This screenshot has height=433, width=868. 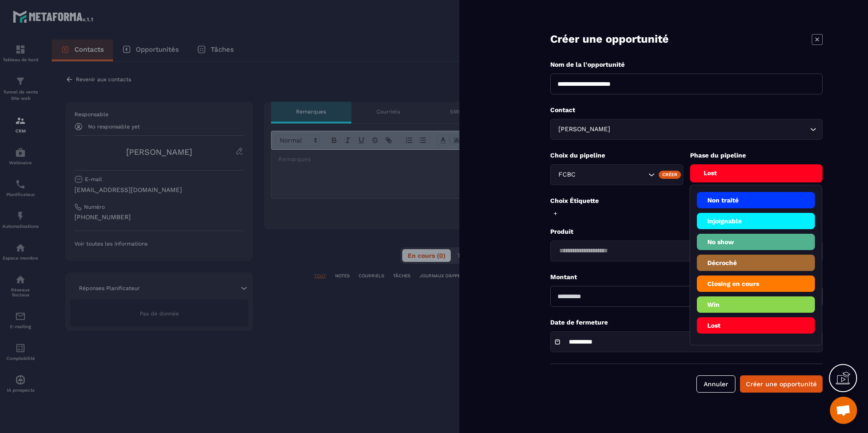 I want to click on p: Créer une opportunité, so click(x=609, y=39).